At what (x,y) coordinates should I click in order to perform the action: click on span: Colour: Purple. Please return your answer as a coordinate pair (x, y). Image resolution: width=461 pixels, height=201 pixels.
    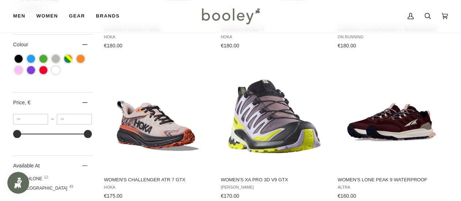
    Looking at the image, I should click on (31, 70).